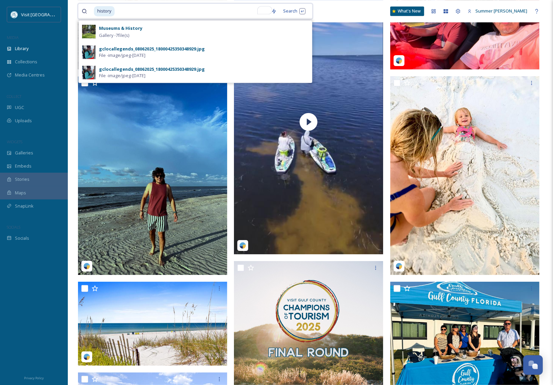 This screenshot has height=385, width=553. Describe the element at coordinates (34, 378) in the screenshot. I see `span: Privacy Policy` at that location.